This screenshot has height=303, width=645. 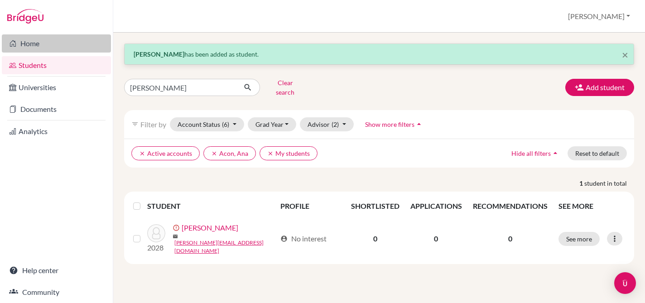 What do you see at coordinates (56, 109) in the screenshot?
I see `a: Documents` at bounding box center [56, 109].